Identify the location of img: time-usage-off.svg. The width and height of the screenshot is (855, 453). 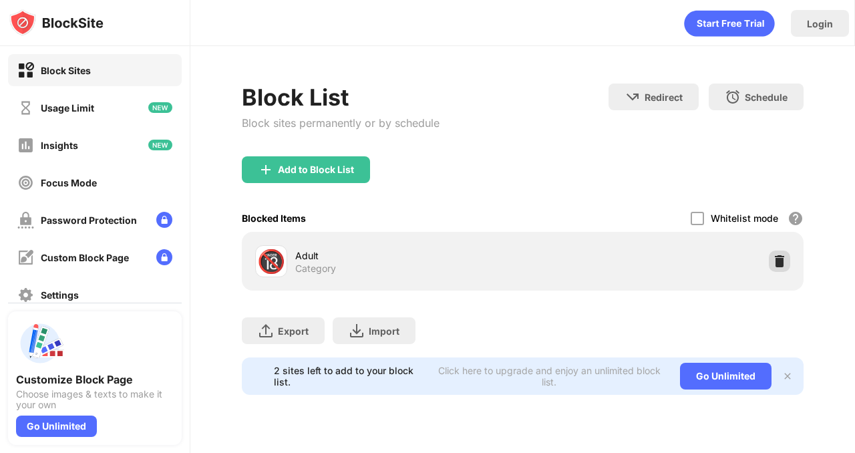
(25, 108).